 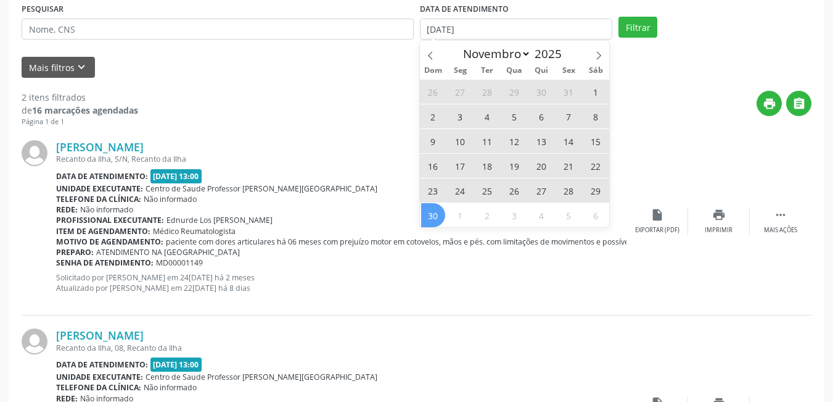 What do you see at coordinates (105, 262) in the screenshot?
I see `b: Senha de atendimento:` at bounding box center [105, 262].